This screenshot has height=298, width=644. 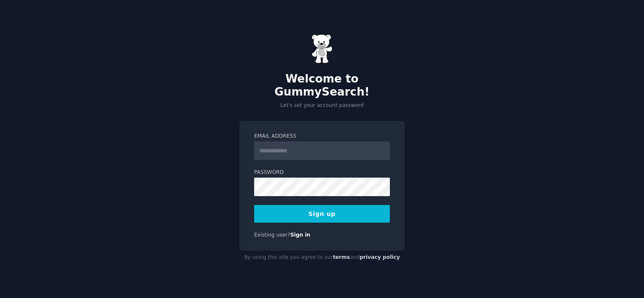 What do you see at coordinates (322, 258) in the screenshot?
I see `div: By using this site you agree to our and` at bounding box center [322, 258].